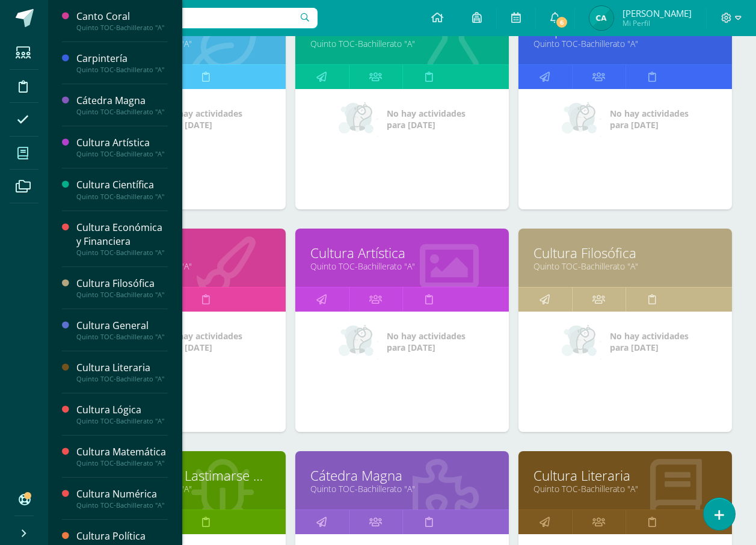 The image size is (756, 545). Describe the element at coordinates (625, 475) in the screenshot. I see `a: Cultura Literaria` at that location.